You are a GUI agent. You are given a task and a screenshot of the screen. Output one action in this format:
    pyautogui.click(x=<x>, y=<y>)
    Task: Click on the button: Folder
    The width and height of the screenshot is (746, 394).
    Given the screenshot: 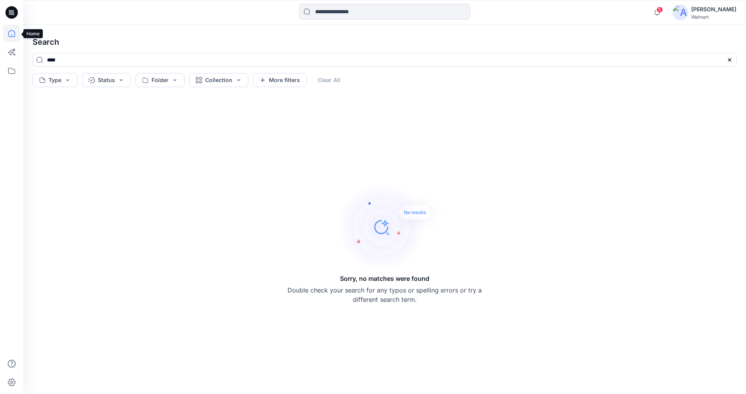 What is the action you would take?
    pyautogui.click(x=160, y=80)
    